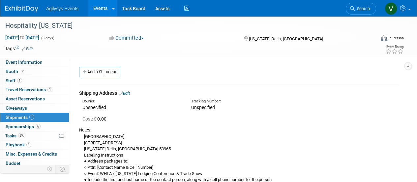 This screenshot has height=182, width=417. What do you see at coordinates (35, 144) in the screenshot?
I see `a: Playbook1` at bounding box center [35, 144].